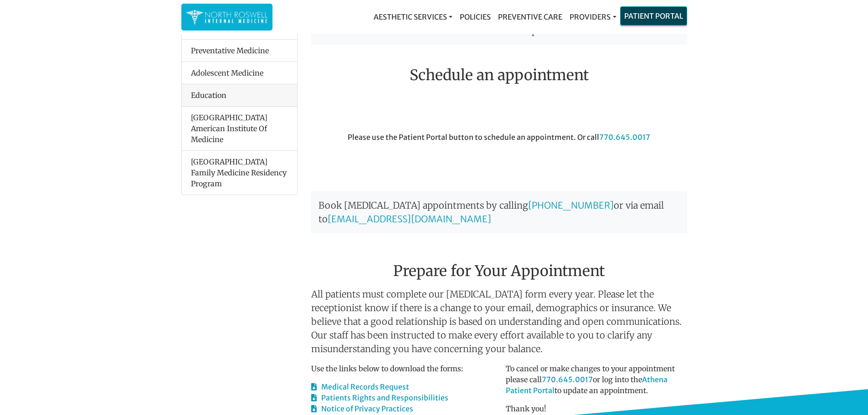  Describe the element at coordinates (413, 17) in the screenshot. I see `a: Aesthetic Services` at that location.